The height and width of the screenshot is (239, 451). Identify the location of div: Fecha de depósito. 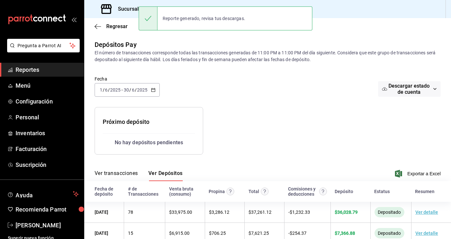
(107, 192).